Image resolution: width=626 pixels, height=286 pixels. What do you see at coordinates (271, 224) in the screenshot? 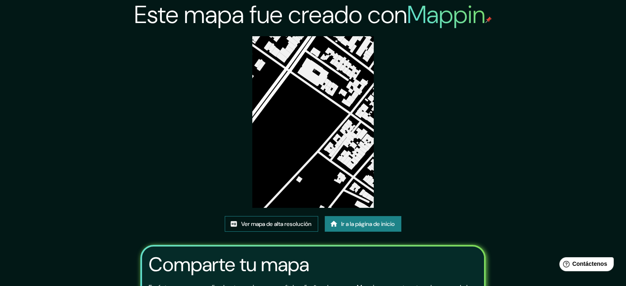
I see `a: Ver mapa de alta resolución` at bounding box center [271, 224].